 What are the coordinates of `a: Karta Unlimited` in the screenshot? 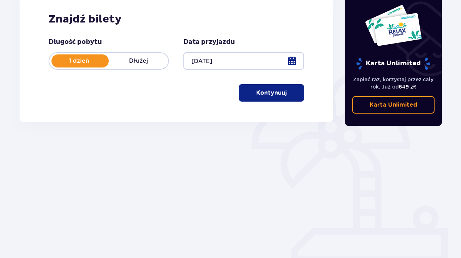 It's located at (394, 105).